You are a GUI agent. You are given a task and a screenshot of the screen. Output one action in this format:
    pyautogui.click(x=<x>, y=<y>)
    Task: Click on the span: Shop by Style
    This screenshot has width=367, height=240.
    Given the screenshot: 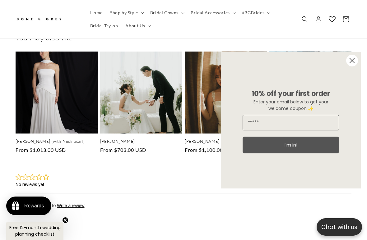 What is the action you would take?
    pyautogui.click(x=124, y=13)
    